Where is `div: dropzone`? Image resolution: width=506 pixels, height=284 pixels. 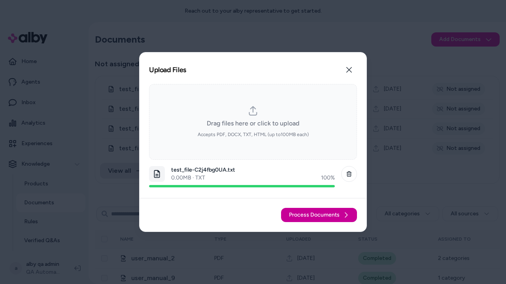 div: dropzone is located at coordinates (253, 122).